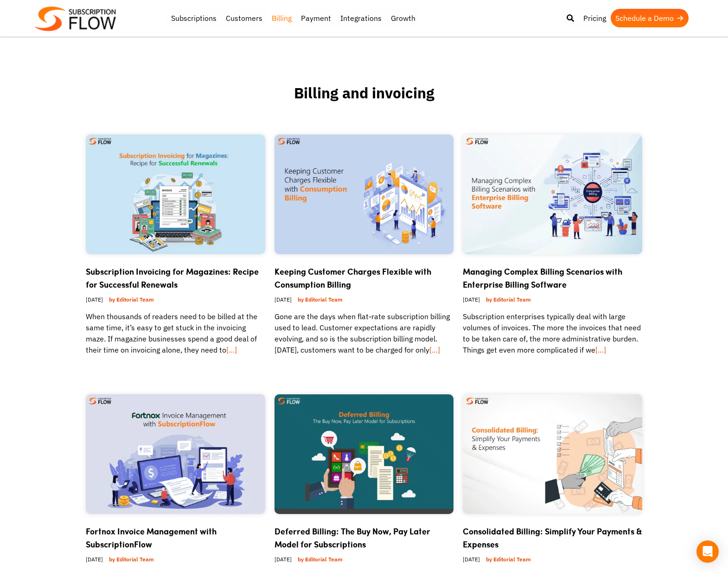  Describe the element at coordinates (552, 538) in the screenshot. I see `a: Consolidated Billing: Simplify Your Payments & Expenses` at that location.